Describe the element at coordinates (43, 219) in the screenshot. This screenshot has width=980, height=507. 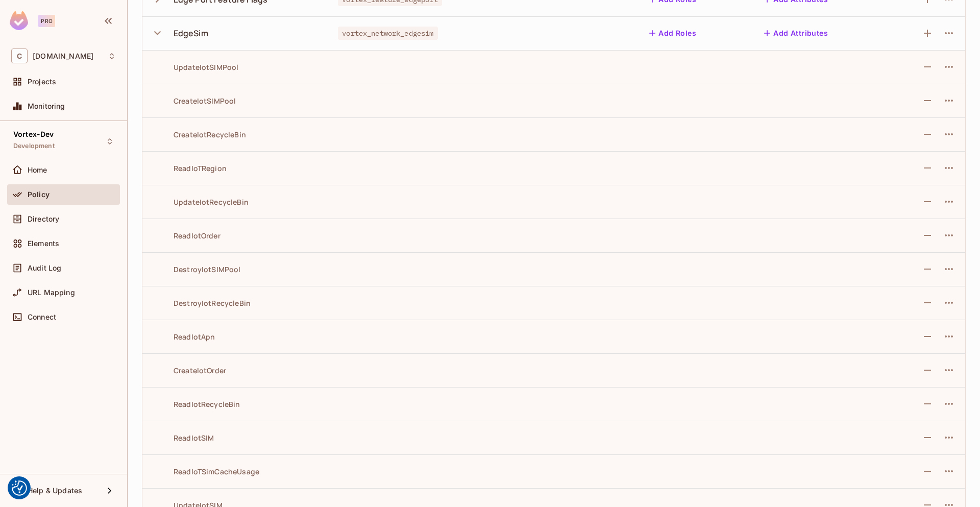
I see `span: Directory` at that location.